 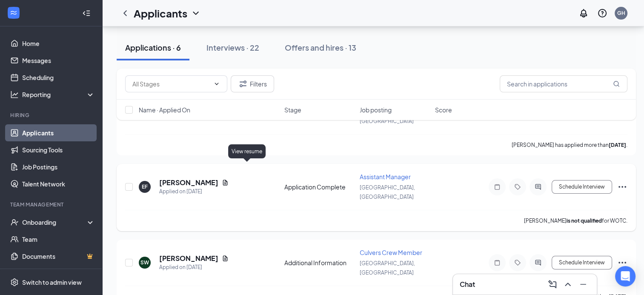 I want to click on button: ChevronUp, so click(x=568, y=284).